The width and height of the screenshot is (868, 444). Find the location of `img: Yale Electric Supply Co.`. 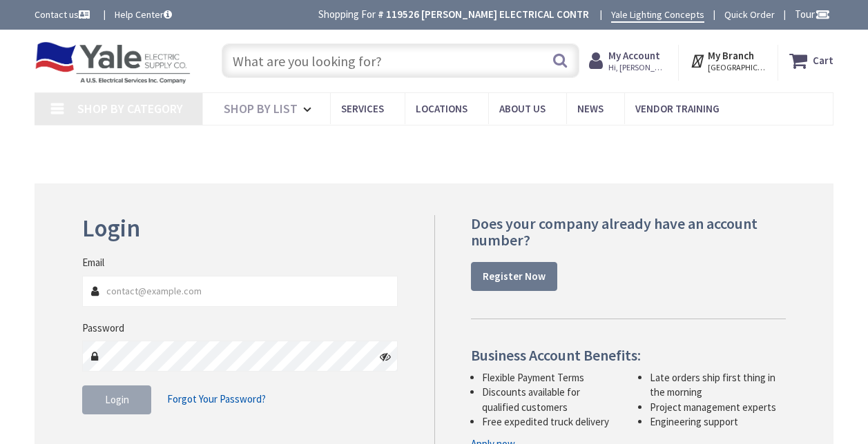

img: Yale Electric Supply Co. is located at coordinates (112, 63).